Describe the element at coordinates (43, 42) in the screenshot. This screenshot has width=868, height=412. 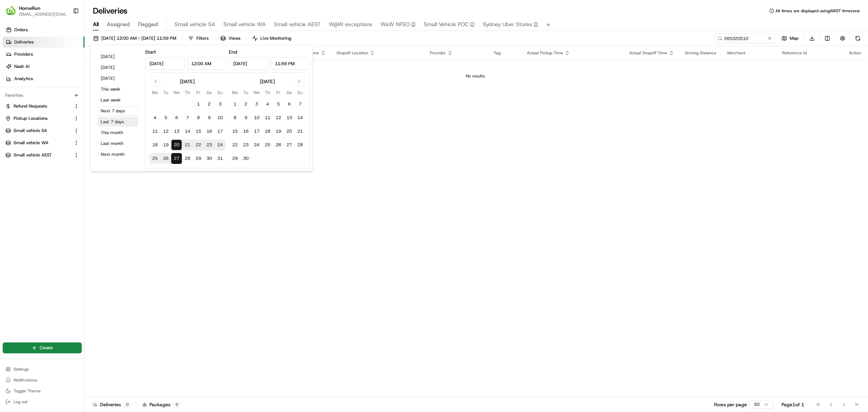
I see `a: Deliveries` at that location.